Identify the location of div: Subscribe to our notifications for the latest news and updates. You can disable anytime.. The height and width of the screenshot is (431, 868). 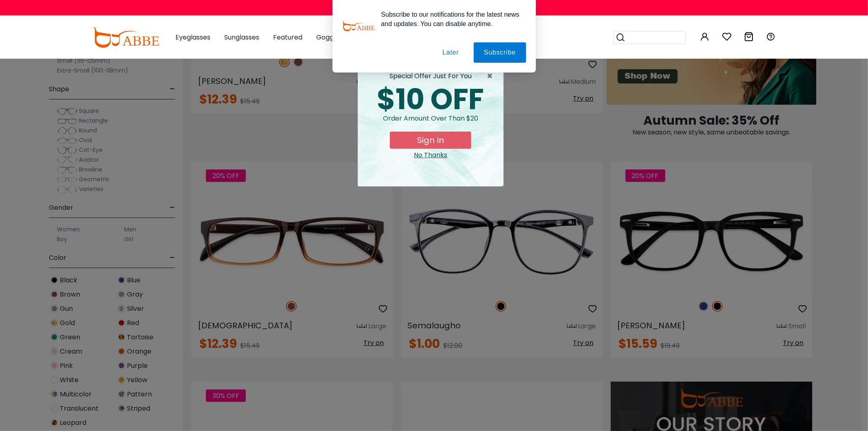
(451, 19).